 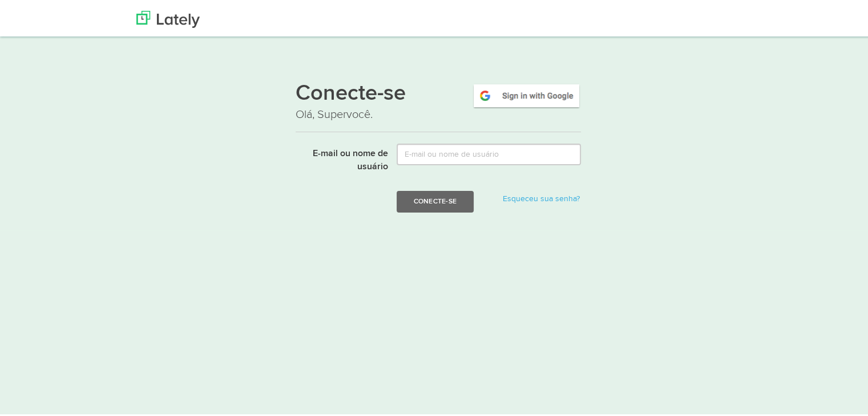 I want to click on button: Conecte-se, so click(x=435, y=199).